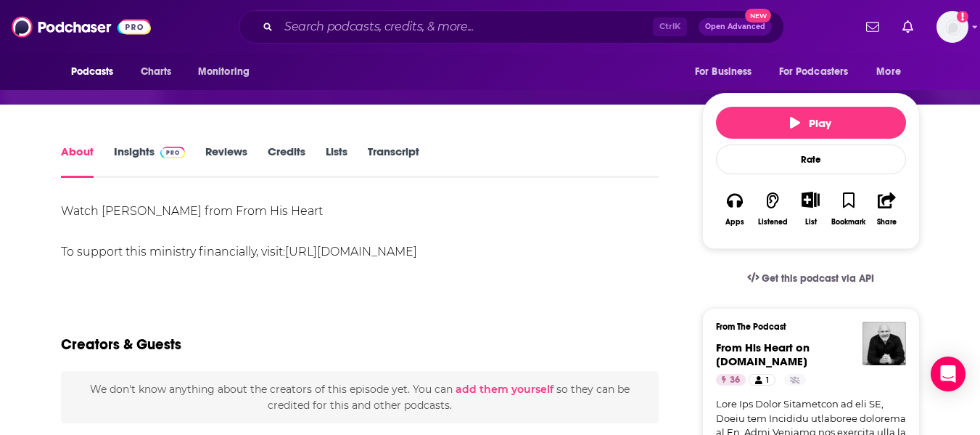  I want to click on div: Apps, so click(735, 222).